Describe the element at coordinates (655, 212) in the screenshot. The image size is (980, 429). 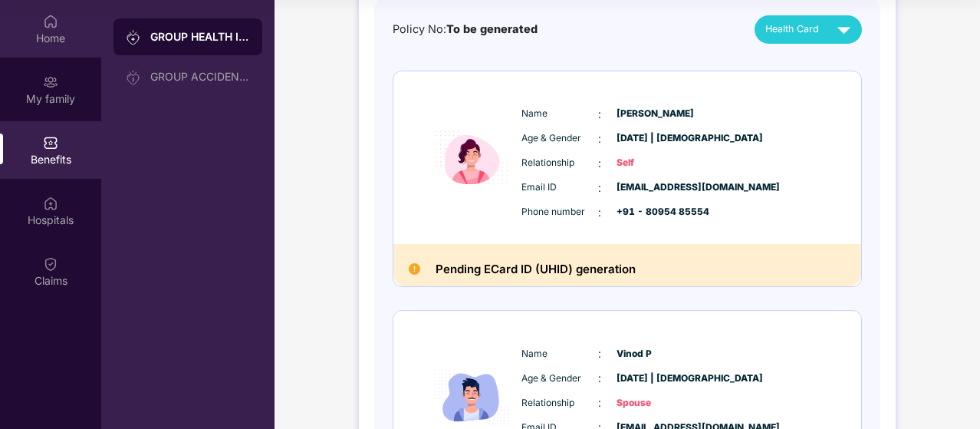
I see `span: +91 - 80954 85554` at that location.